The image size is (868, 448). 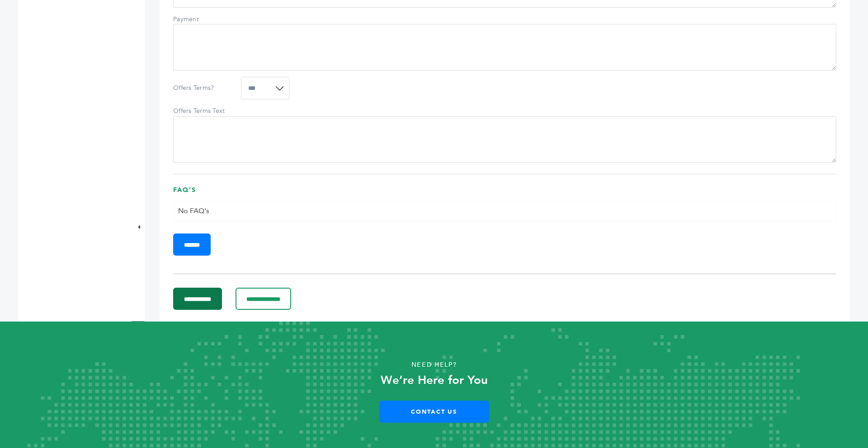 What do you see at coordinates (434, 411) in the screenshot?
I see `a: Contact Us` at bounding box center [434, 411].